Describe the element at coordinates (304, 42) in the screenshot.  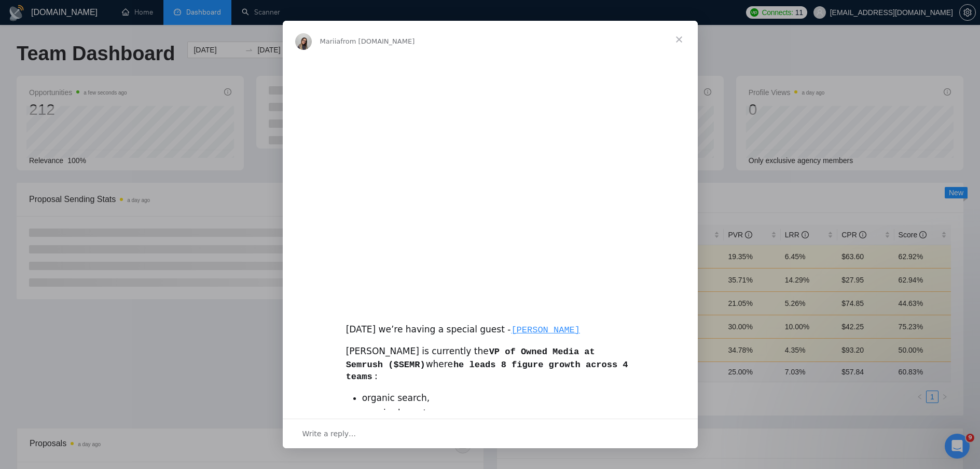
I see `img: Profile image for Mariia` at that location.